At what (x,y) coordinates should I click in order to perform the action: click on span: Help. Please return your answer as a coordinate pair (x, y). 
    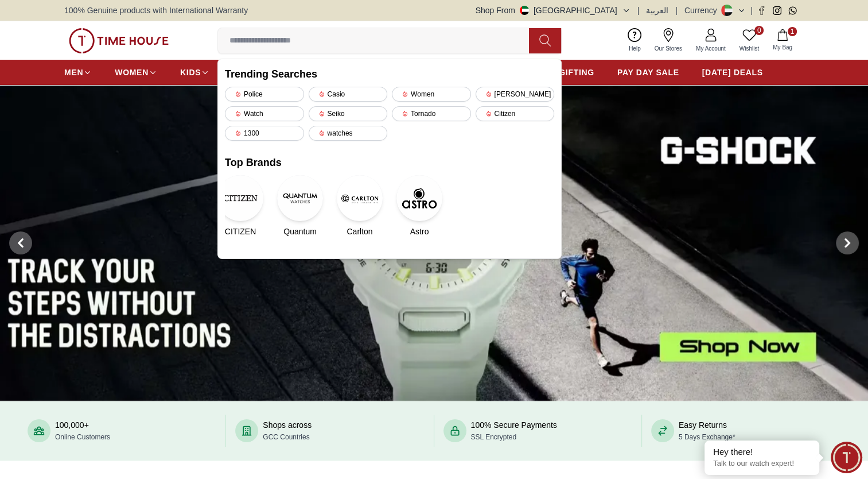
    Looking at the image, I should click on (635, 48).